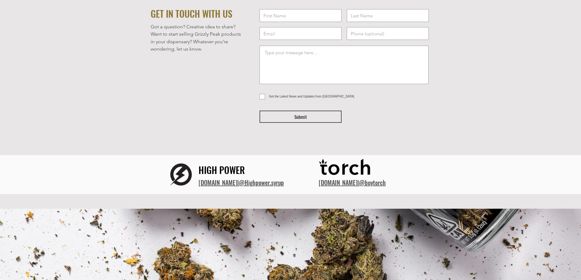  I want to click on span: HIGH POWER, so click(222, 170).